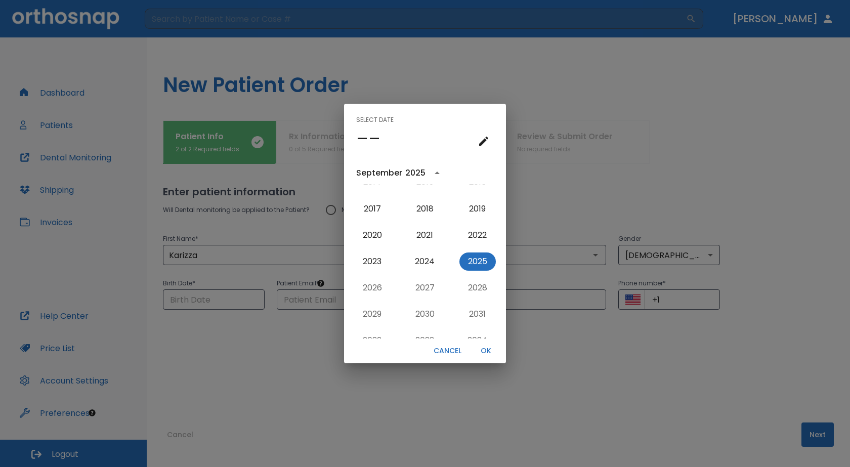  Describe the element at coordinates (486, 351) in the screenshot. I see `button: OK` at that location.